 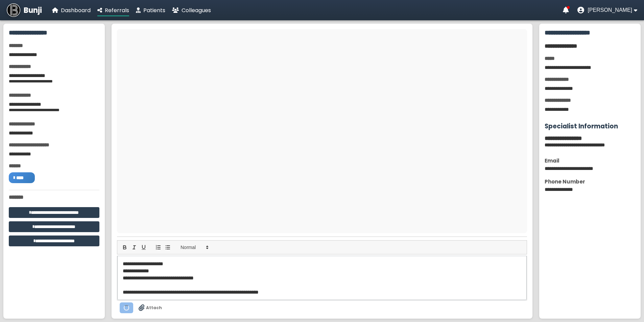 What do you see at coordinates (134, 247) in the screenshot?
I see `button: italic` at bounding box center [134, 247].